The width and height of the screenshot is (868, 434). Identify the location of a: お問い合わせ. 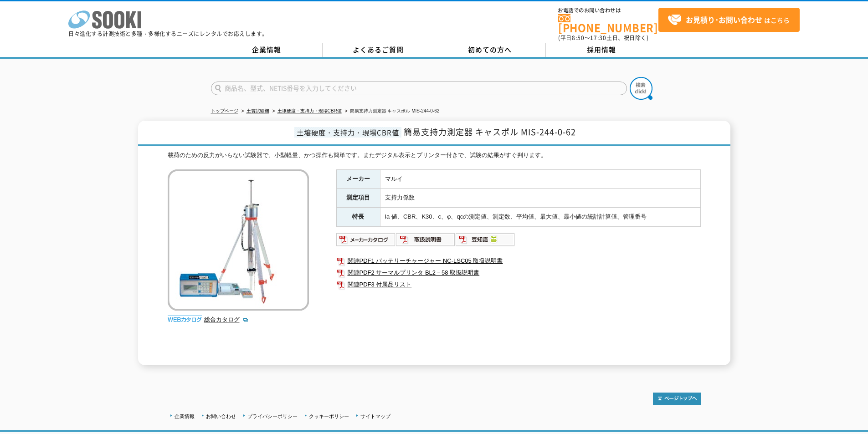
(221, 416).